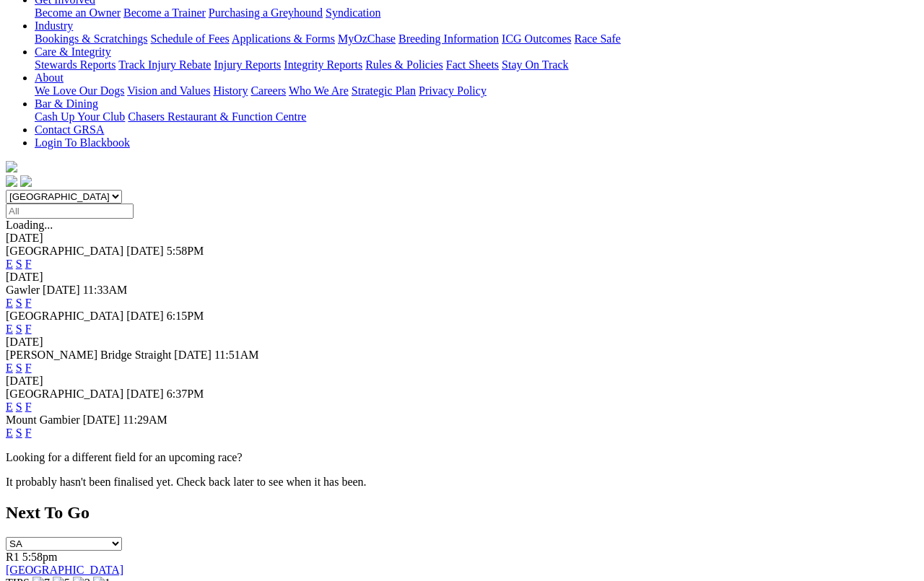 This screenshot has width=924, height=581. I want to click on span: Loading..., so click(29, 225).